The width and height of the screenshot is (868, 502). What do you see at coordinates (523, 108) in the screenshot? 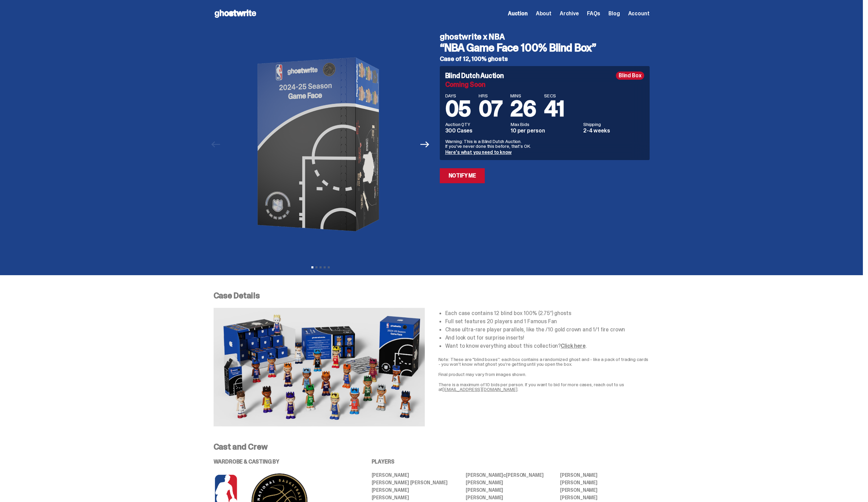
I see `span: 26` at bounding box center [523, 108].